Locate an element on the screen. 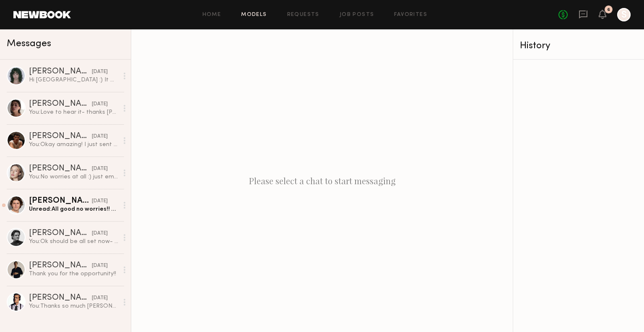 The image size is (644, 332). span: Messages is located at coordinates (29, 44).